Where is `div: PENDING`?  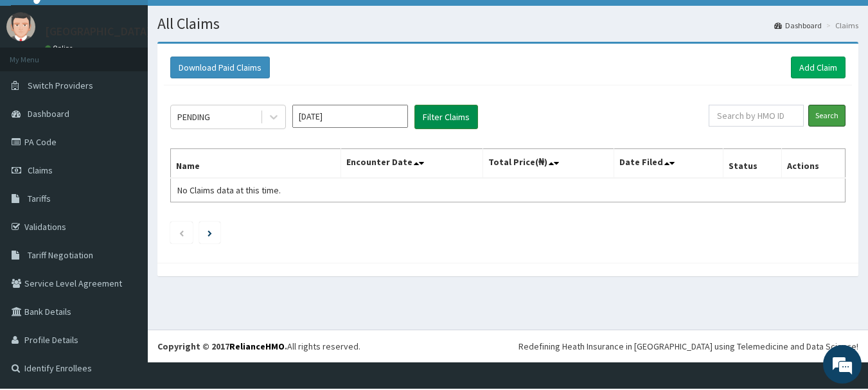
div: PENDING is located at coordinates (193, 117).